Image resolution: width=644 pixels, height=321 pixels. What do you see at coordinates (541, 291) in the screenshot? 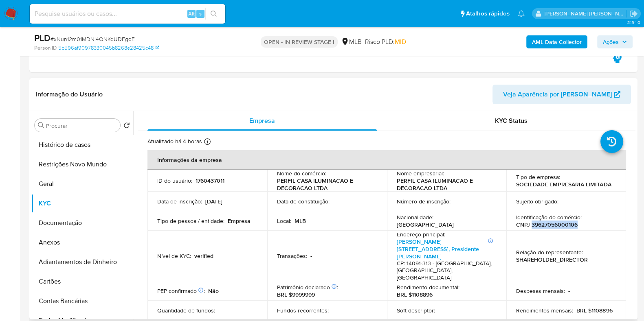
I see `p: Despesas mensais :` at bounding box center [541, 291].